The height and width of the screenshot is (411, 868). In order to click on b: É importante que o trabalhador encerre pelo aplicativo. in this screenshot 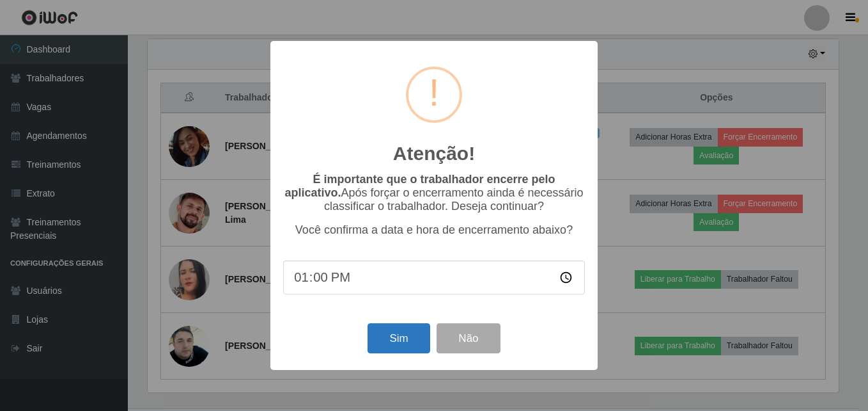, I will do `click(419, 186)`.